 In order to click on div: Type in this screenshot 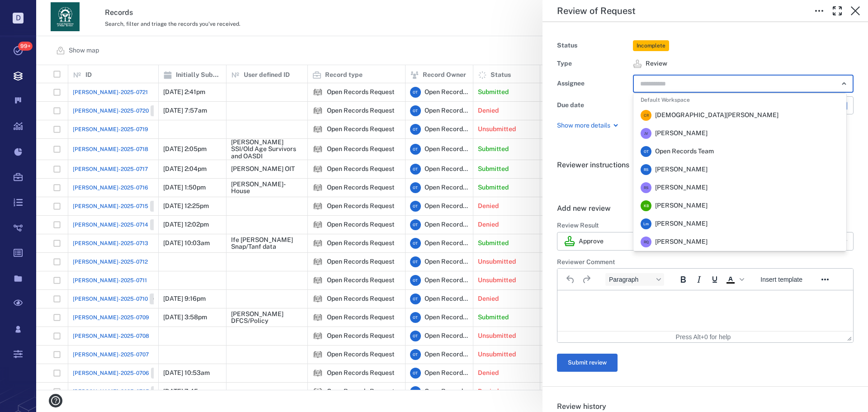, I will do `click(593, 64)`.